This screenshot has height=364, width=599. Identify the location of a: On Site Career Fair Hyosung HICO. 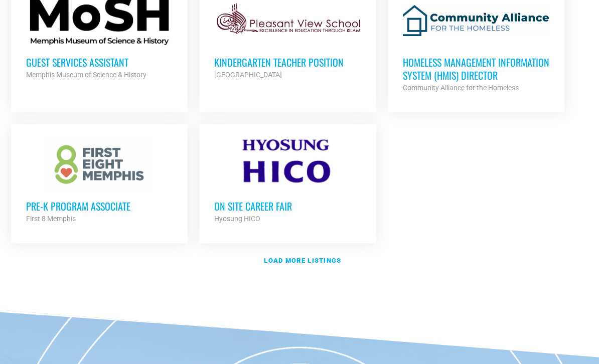
(288, 182).